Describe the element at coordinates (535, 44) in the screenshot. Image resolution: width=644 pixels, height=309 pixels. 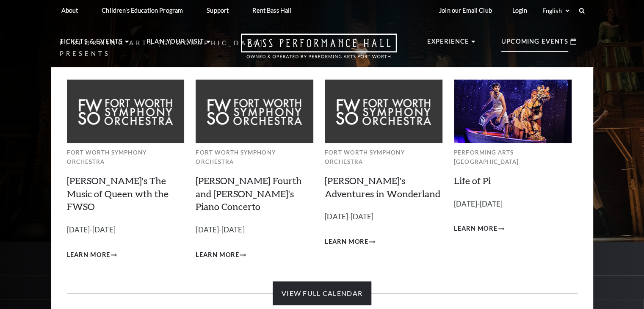
I see `p: Upcoming Events` at that location.